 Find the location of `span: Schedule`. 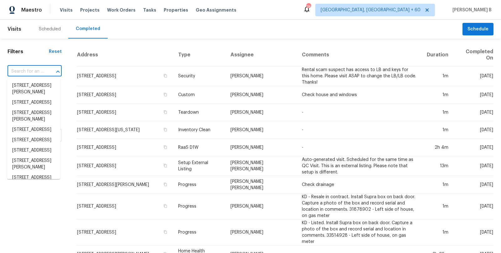

span: Schedule is located at coordinates (478, 29).